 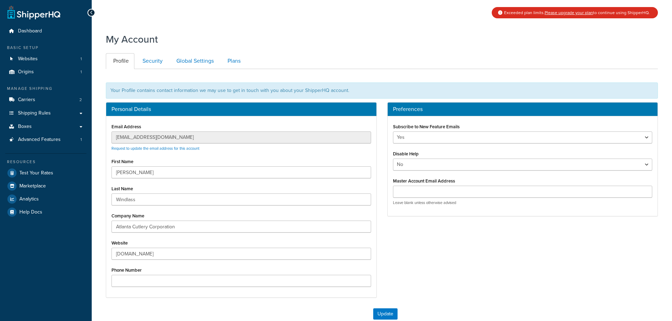 What do you see at coordinates (46, 199) in the screenshot?
I see `li: Analytics` at bounding box center [46, 199].